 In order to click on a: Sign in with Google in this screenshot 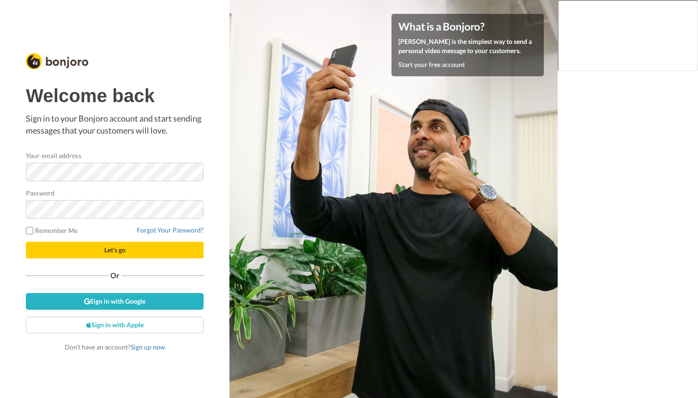, I will do `click(115, 301)`.